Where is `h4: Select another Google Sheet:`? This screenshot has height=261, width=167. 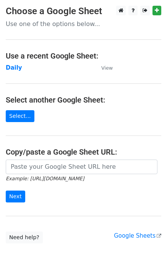 h4: Select another Google Sheet: is located at coordinates (84, 100).